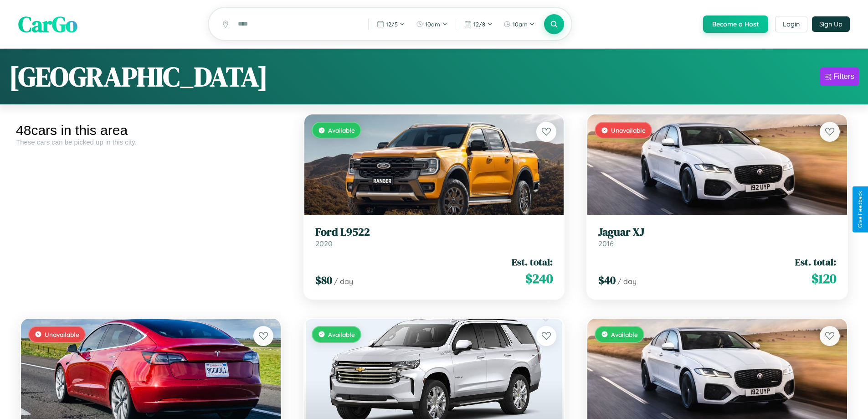 The image size is (868, 419). What do you see at coordinates (434, 232) in the screenshot?
I see `h3: Ford L9522` at bounding box center [434, 232].